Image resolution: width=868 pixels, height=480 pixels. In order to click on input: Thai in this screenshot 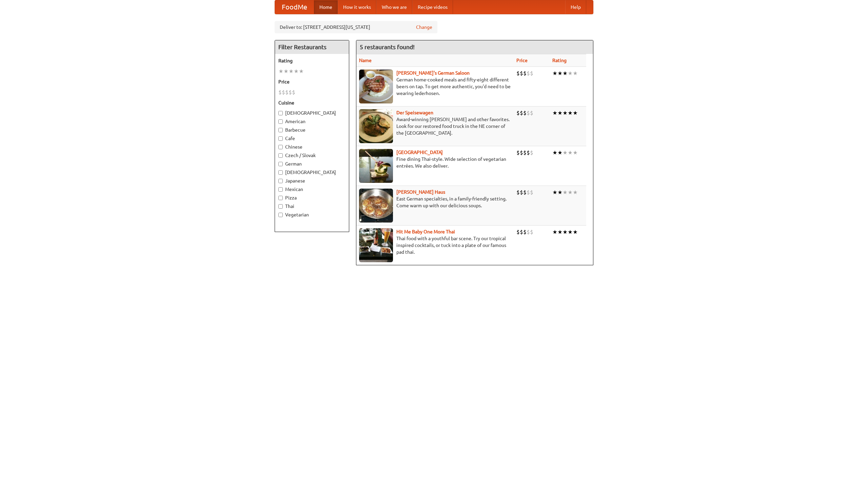, I will do `click(280, 206)`.